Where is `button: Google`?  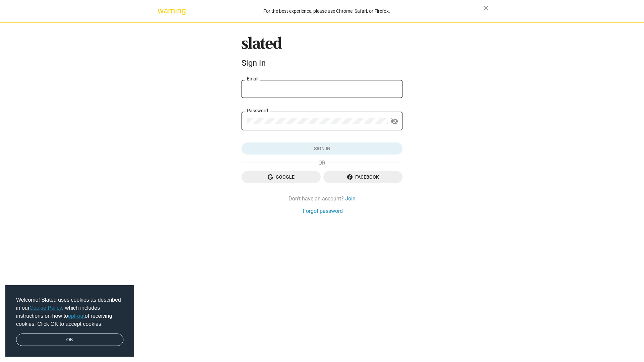 button: Google is located at coordinates (281, 177).